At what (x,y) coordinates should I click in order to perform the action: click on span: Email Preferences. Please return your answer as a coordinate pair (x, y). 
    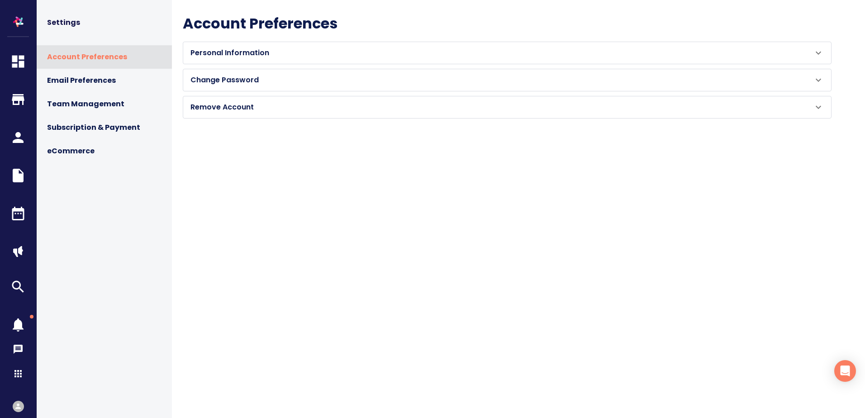
    Looking at the image, I should click on (106, 81).